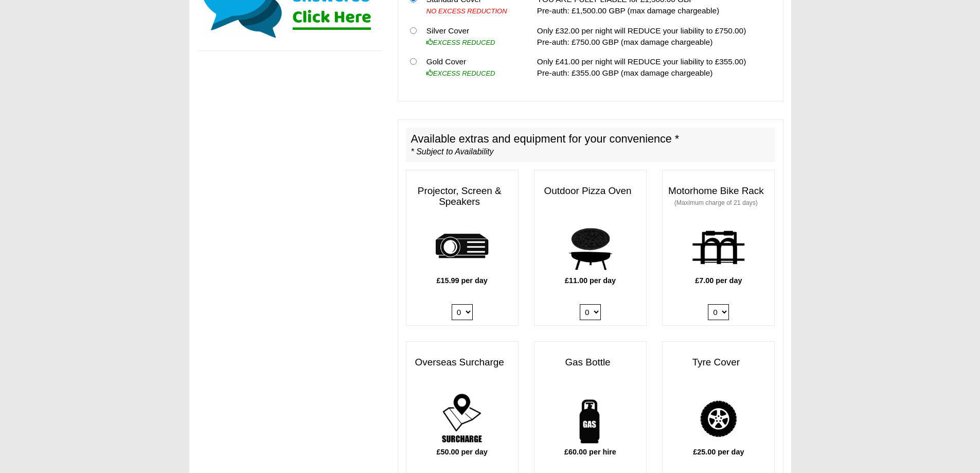  What do you see at coordinates (462, 452) in the screenshot?
I see `b: £50.00 per day` at bounding box center [462, 452].